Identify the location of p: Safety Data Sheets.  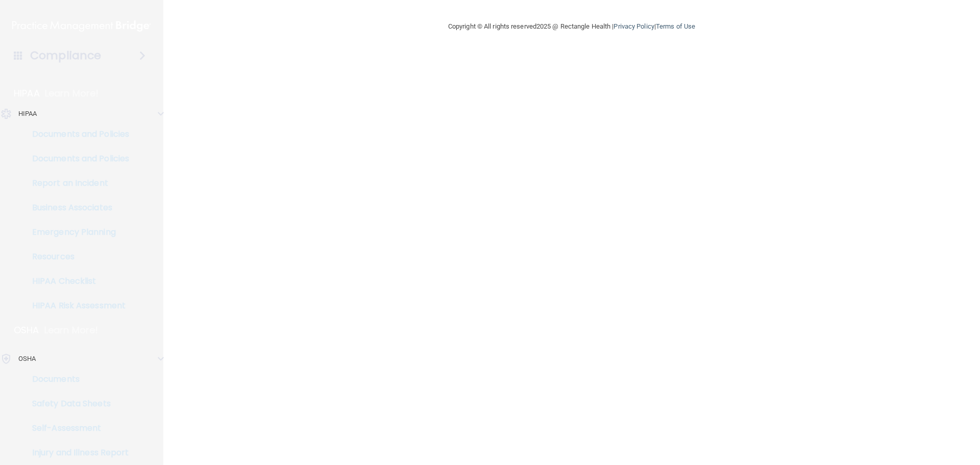
(76, 404).